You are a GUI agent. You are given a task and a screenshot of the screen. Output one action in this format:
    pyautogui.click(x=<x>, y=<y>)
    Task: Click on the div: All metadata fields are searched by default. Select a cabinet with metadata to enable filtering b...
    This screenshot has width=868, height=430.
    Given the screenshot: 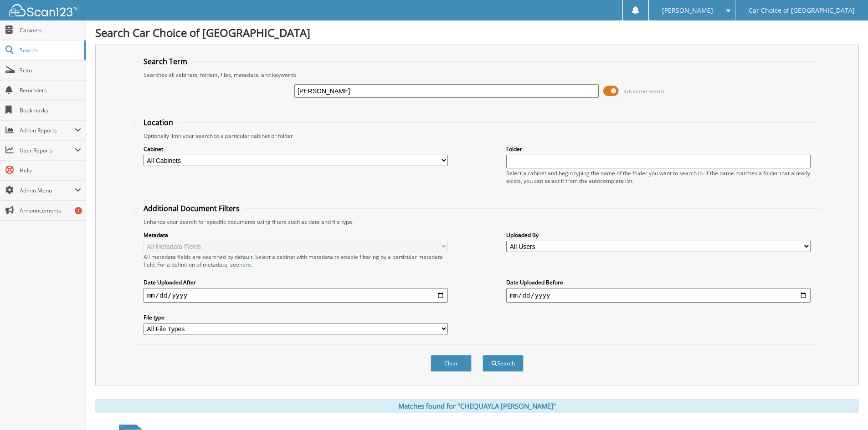 What is the action you would take?
    pyautogui.click(x=296, y=261)
    